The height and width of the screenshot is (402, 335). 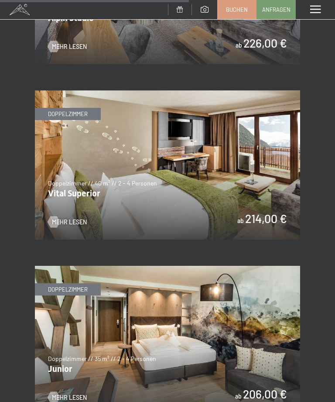 I want to click on a: Buchen, so click(x=237, y=10).